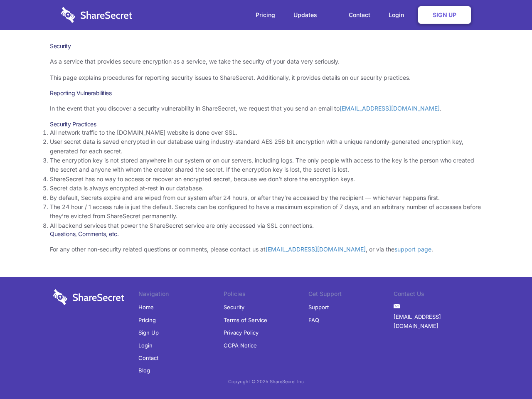  What do you see at coordinates (266, 93) in the screenshot?
I see `h3: Reporting Vulnerabilities` at bounding box center [266, 93].